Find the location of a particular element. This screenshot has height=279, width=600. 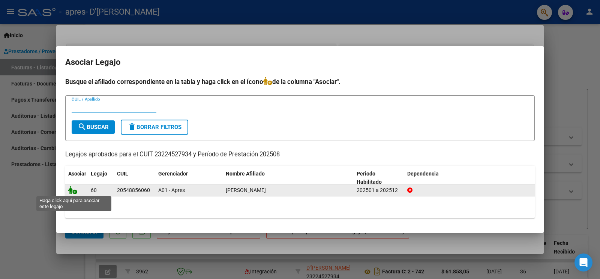

mat-icon: search is located at coordinates (82, 127).